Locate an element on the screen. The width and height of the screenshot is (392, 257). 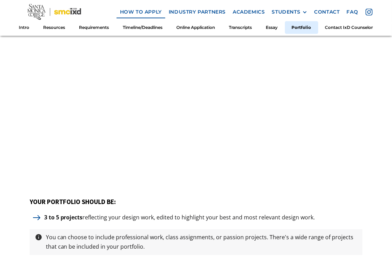
a: Academics is located at coordinates (249, 12).